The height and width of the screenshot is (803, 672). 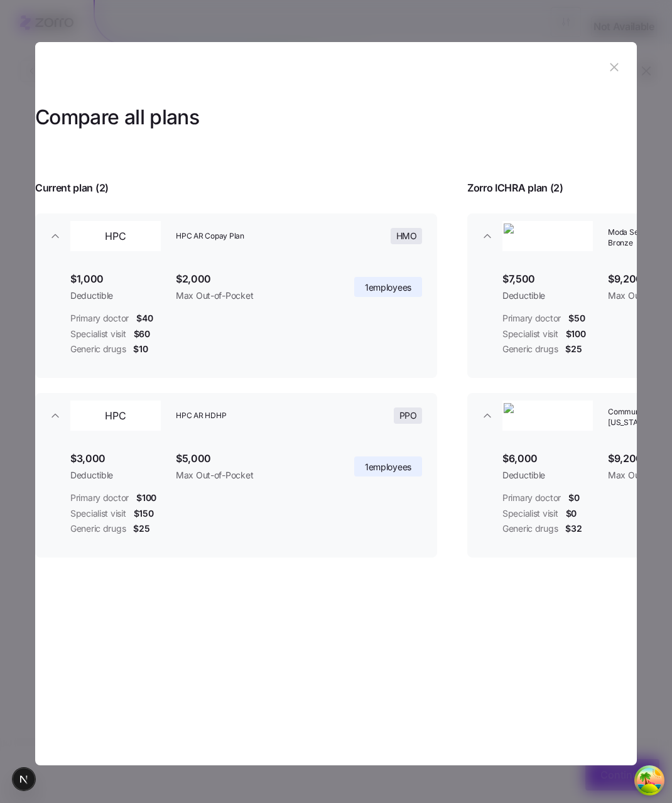 I want to click on span: PPO, so click(x=408, y=416).